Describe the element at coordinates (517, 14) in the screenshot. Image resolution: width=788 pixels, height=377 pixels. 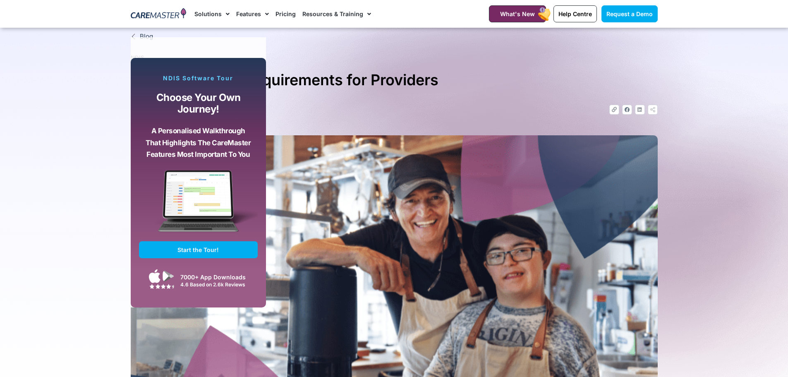
I see `span: What's New` at that location.